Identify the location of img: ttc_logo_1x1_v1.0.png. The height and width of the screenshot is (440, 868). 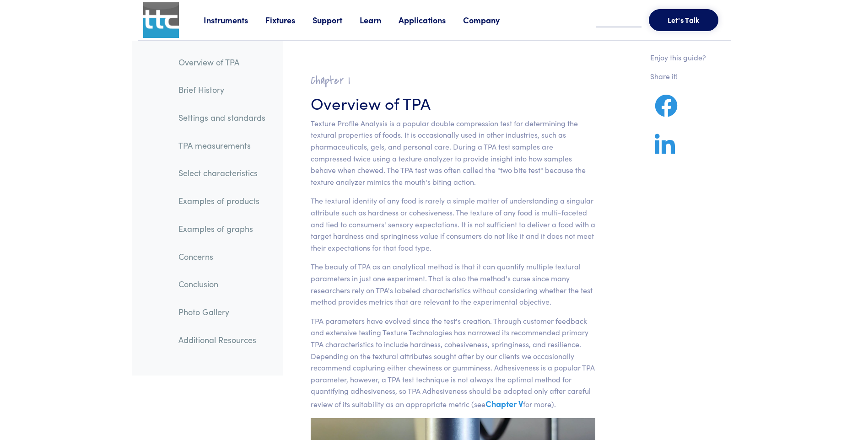
(162, 20).